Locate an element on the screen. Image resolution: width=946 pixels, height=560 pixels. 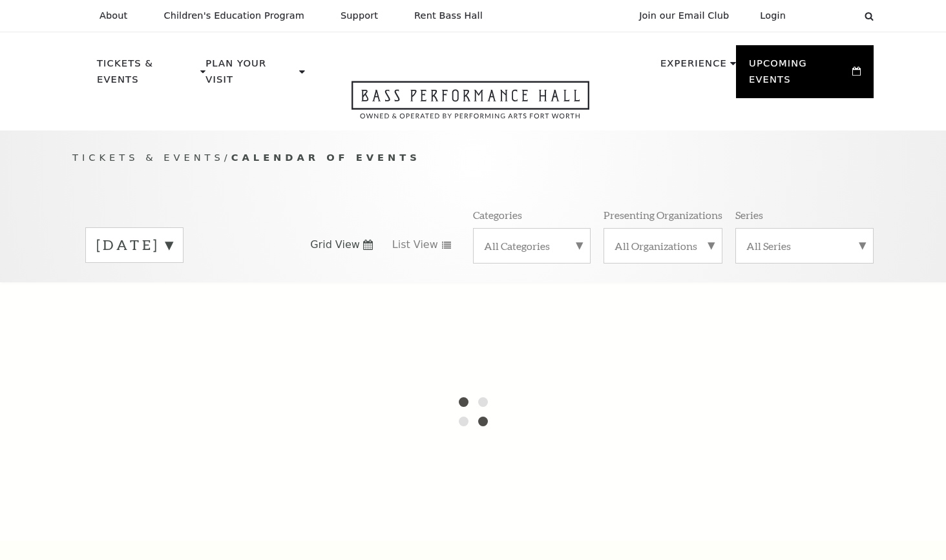
select: Select: is located at coordinates (829, 16).